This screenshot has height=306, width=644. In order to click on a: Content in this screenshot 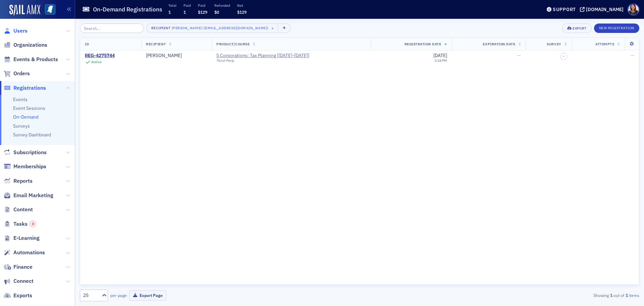, I will do `click(18, 209)`.